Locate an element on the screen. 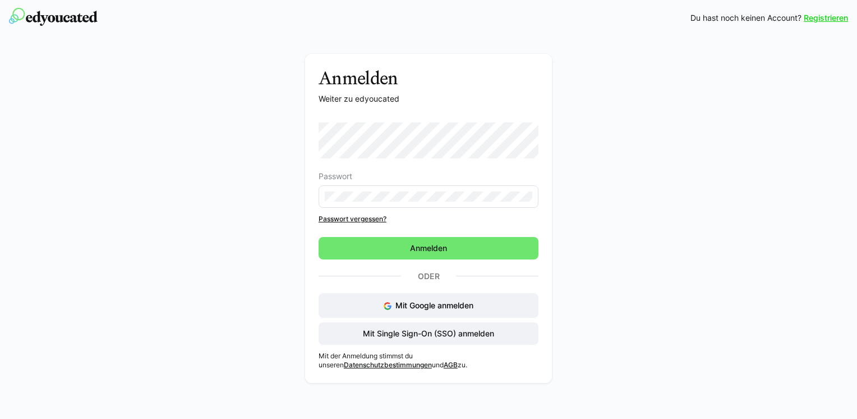 The width and height of the screenshot is (857, 419). a: Datenschutzbestimmungen is located at coordinates (388, 364).